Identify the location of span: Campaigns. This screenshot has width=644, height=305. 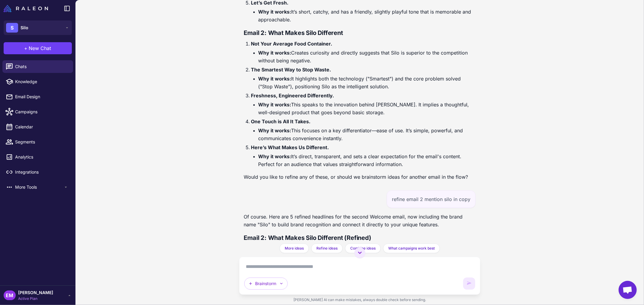
(42, 112).